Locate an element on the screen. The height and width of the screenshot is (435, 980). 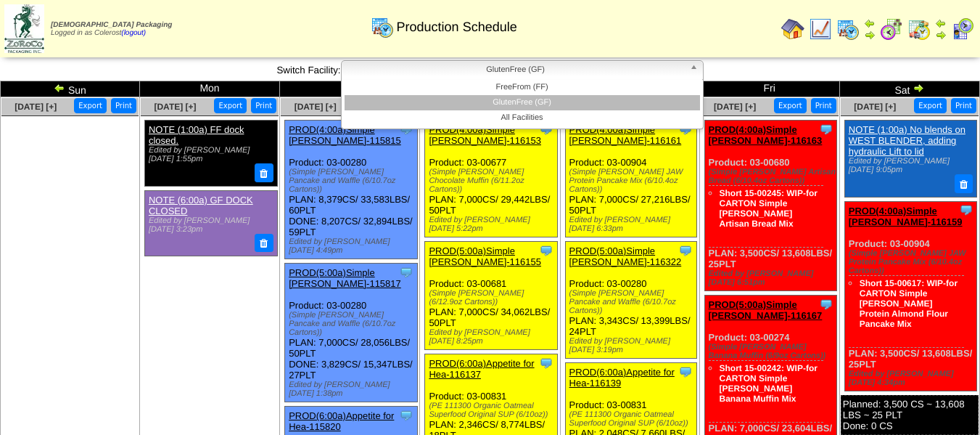
td: Tue is located at coordinates (350, 89).